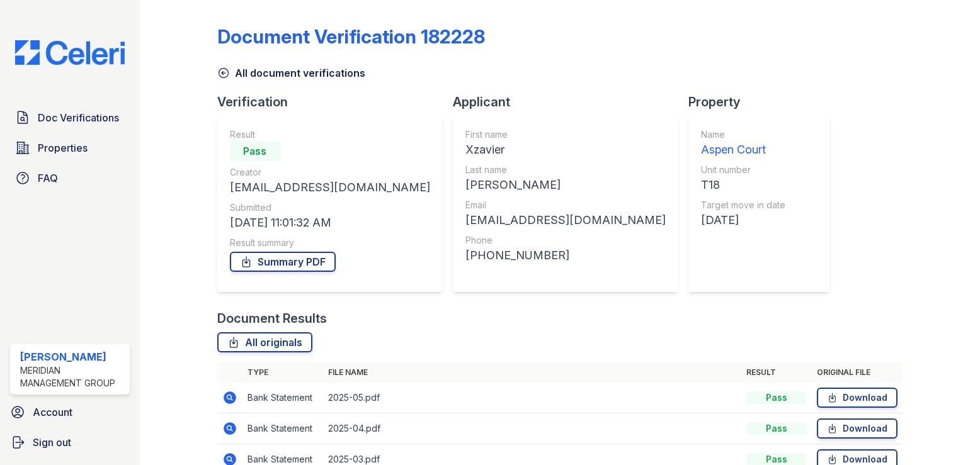  I want to click on span: Properties, so click(62, 148).